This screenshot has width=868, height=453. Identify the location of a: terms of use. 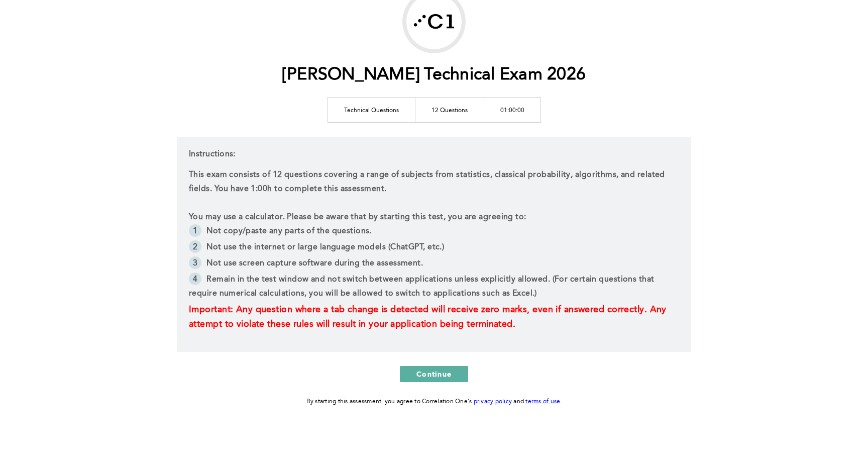
(543, 402).